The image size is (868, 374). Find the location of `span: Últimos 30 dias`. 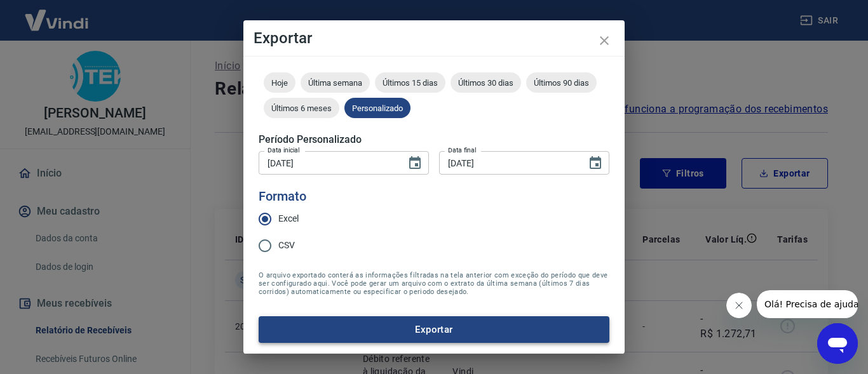

span: Últimos 30 dias is located at coordinates (485, 83).